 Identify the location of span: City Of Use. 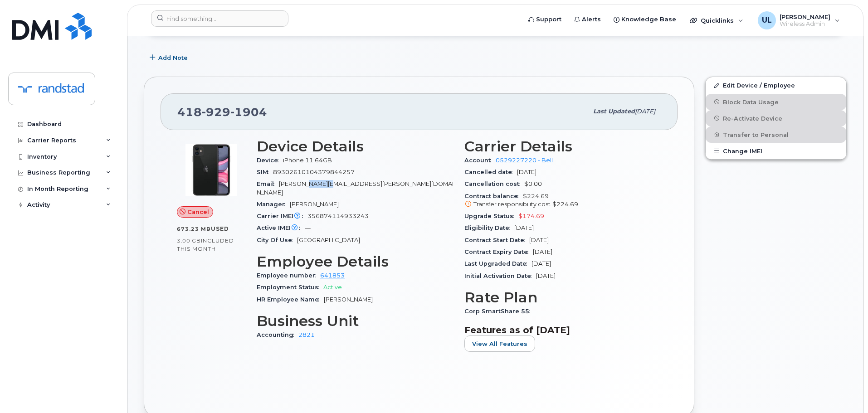
(277, 240).